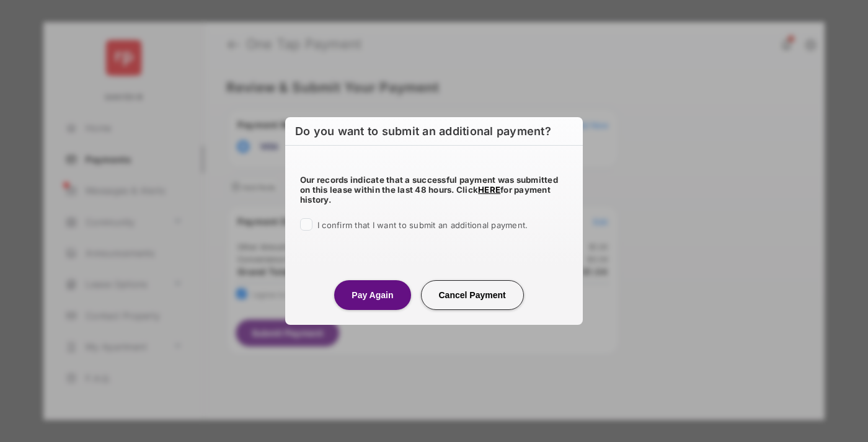 The width and height of the screenshot is (868, 442). I want to click on button: Cancel Payment, so click(472, 295).